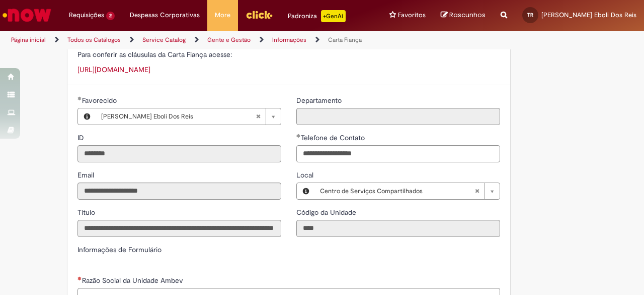 The height and width of the screenshot is (295, 644). What do you see at coordinates (110, 15) in the screenshot?
I see `span: 2` at bounding box center [110, 15].